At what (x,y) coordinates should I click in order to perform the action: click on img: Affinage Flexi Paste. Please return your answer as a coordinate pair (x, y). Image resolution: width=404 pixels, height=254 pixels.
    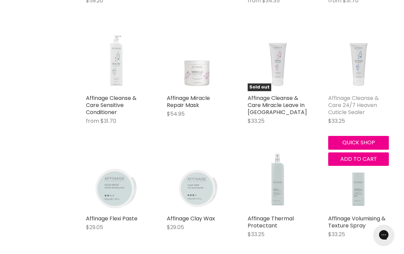
    Looking at the image, I should click on (116, 182).